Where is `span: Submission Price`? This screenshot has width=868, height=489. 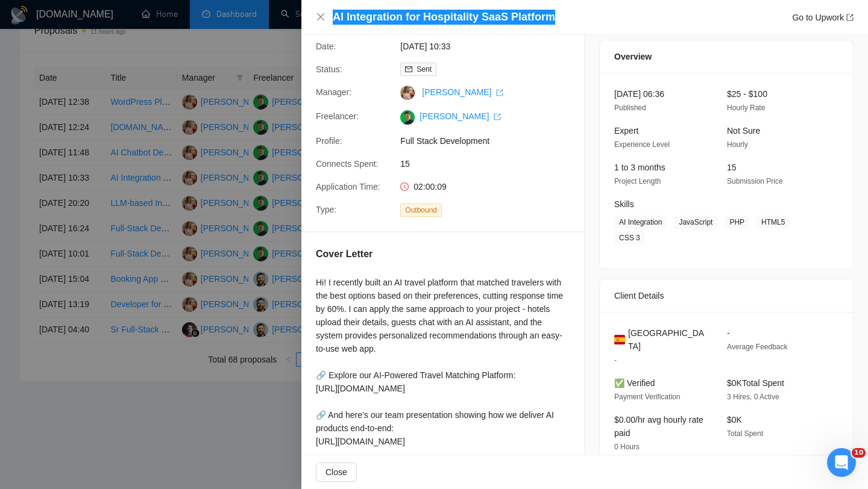 span: Submission Price is located at coordinates (754, 182).